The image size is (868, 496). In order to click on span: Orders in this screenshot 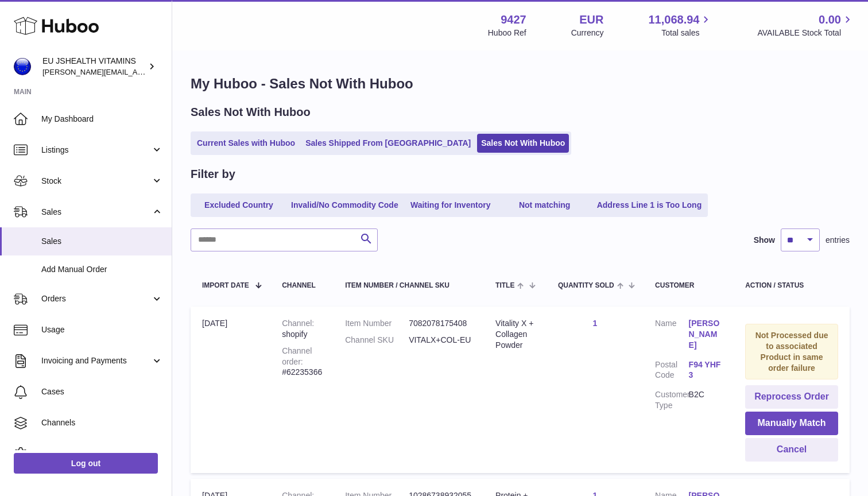, I will do `click(96, 299)`.